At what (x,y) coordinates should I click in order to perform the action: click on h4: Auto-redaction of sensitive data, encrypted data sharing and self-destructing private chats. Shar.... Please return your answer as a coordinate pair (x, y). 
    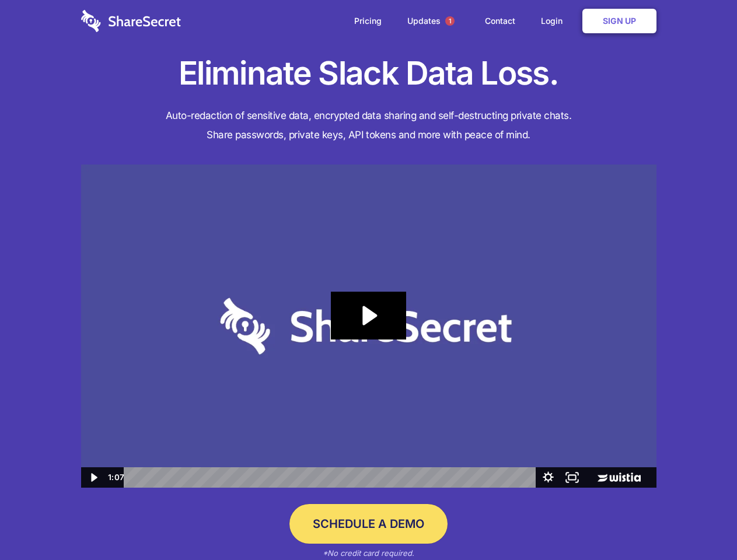
    Looking at the image, I should click on (368, 125).